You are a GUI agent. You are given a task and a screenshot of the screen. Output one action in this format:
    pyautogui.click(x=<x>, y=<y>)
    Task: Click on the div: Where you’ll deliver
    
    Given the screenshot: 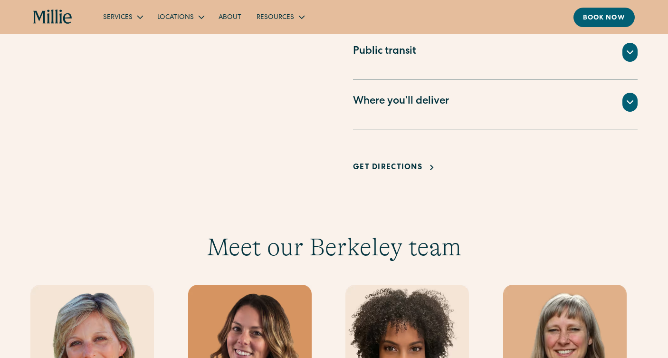 What is the action you would take?
    pyautogui.click(x=401, y=102)
    